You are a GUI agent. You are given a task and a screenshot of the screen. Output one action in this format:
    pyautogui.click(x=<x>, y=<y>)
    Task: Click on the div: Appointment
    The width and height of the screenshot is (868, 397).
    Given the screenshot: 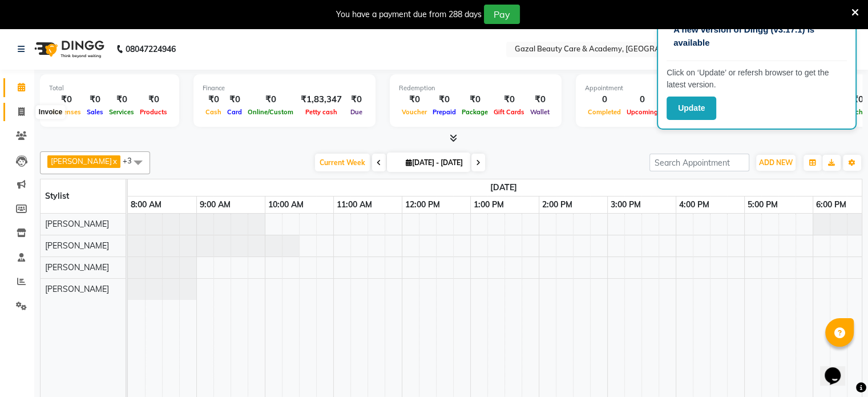 What is the action you would take?
    pyautogui.click(x=656, y=88)
    